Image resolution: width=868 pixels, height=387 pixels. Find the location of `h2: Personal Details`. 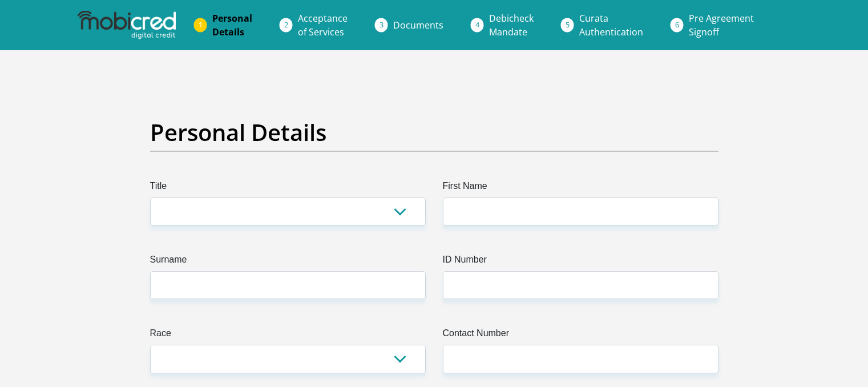

h2: Personal Details is located at coordinates (434, 132).